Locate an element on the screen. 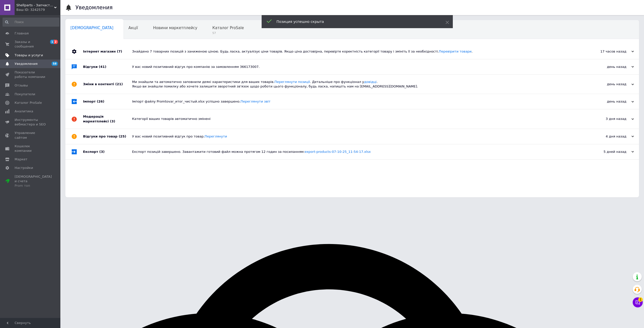 The image size is (644, 328). span: Заказы и сообщения is located at coordinates (31, 44).